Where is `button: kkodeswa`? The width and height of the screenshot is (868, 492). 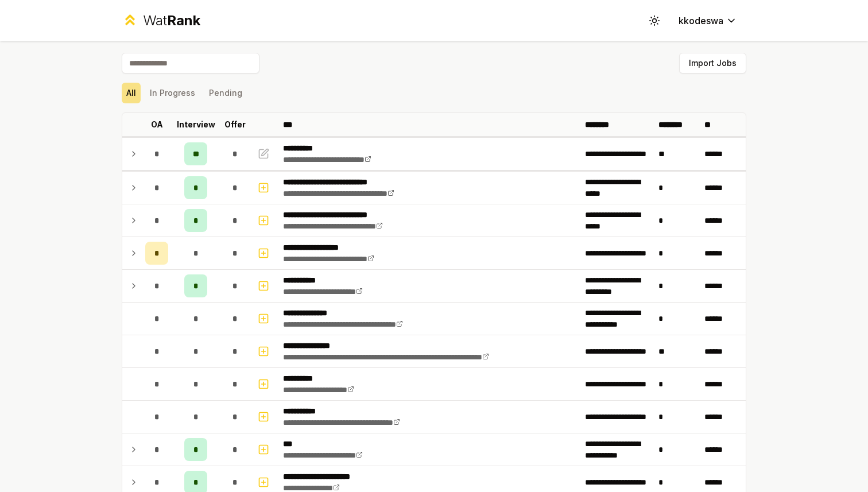
button: kkodeswa is located at coordinates (708, 21).